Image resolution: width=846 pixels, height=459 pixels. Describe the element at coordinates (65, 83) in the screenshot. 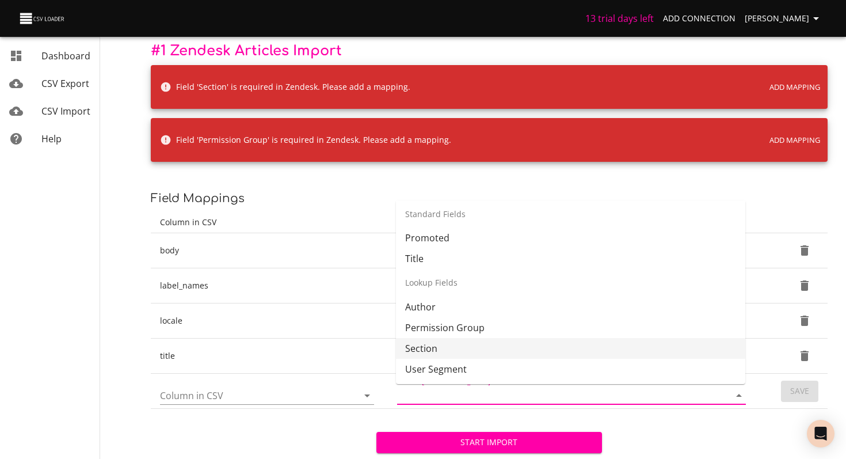

I see `span: CSV Export` at that location.